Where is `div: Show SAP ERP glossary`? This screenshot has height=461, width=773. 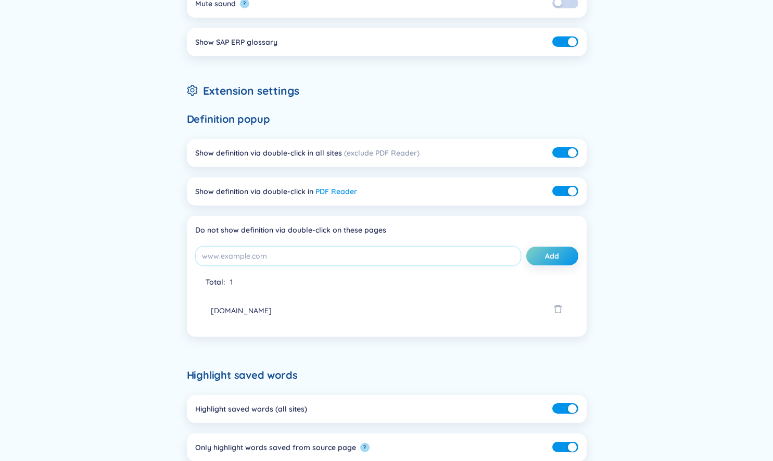 div: Show SAP ERP glossary is located at coordinates (236, 42).